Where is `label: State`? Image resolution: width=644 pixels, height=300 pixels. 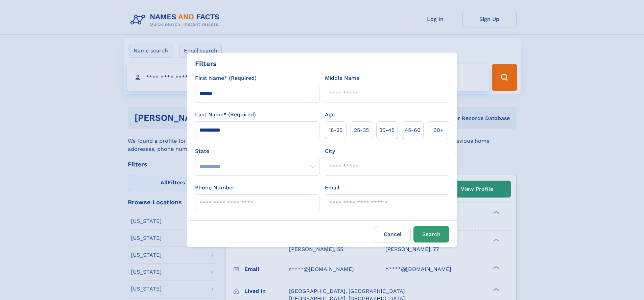 label: State is located at coordinates (257, 151).